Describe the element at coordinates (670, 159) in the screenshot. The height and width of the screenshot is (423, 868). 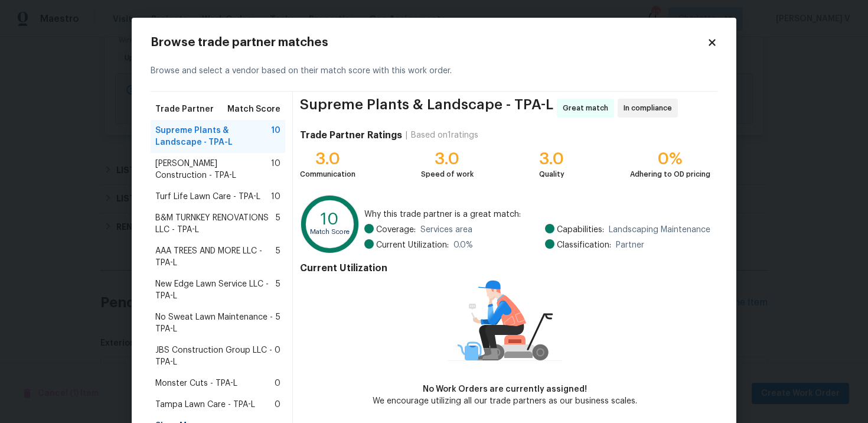
I see `div: 0%` at that location.